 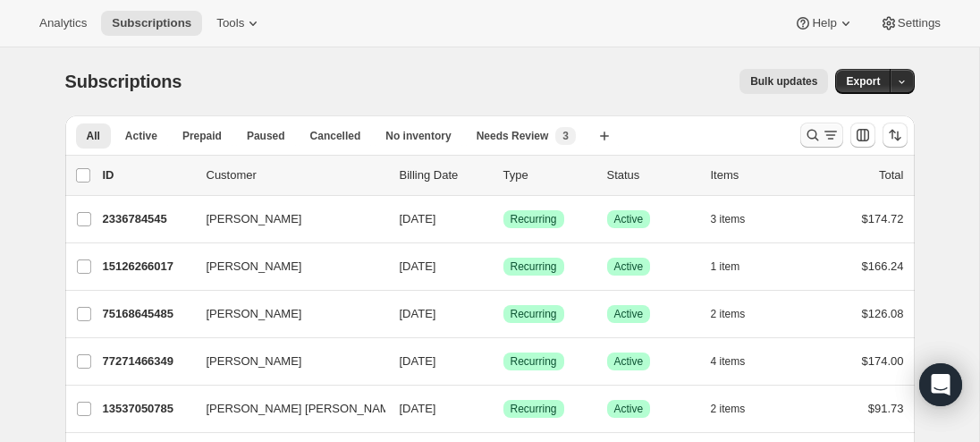 I want to click on span: $126.08, so click(x=883, y=313).